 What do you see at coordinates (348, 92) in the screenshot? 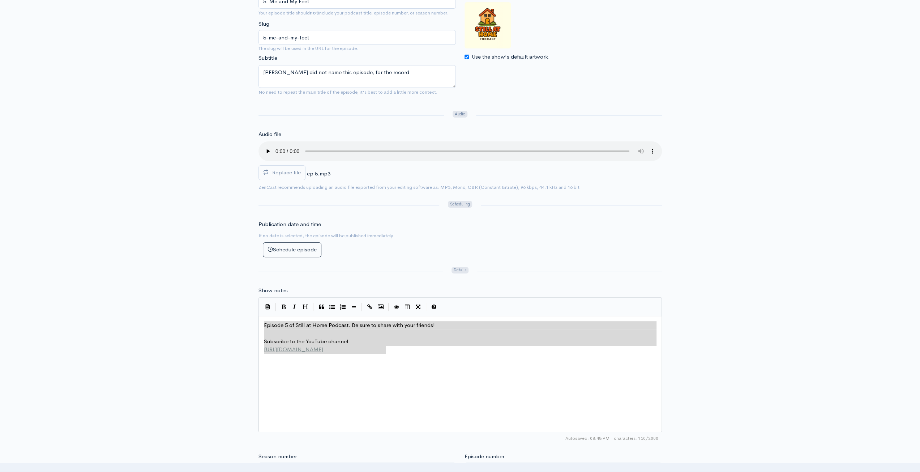
I see `small: No need to repeat the main title of the episode, it's best to add a little more context.` at bounding box center [348, 92].